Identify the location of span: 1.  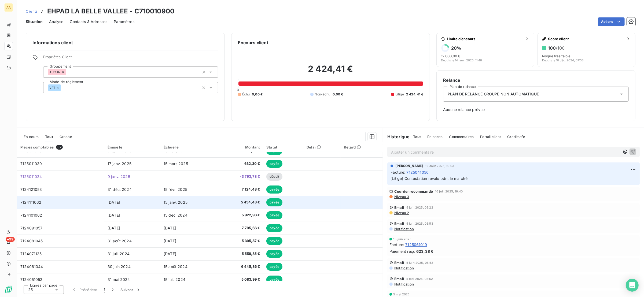
(104, 290).